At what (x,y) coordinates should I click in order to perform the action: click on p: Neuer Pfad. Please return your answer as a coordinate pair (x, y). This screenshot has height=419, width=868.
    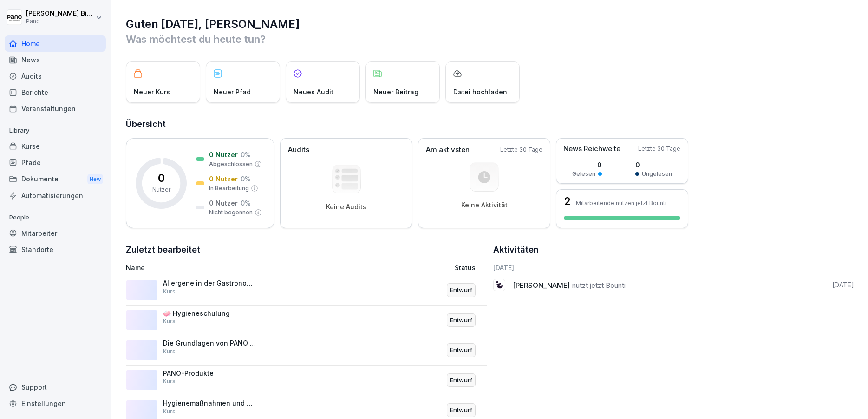
    Looking at the image, I should click on (232, 91).